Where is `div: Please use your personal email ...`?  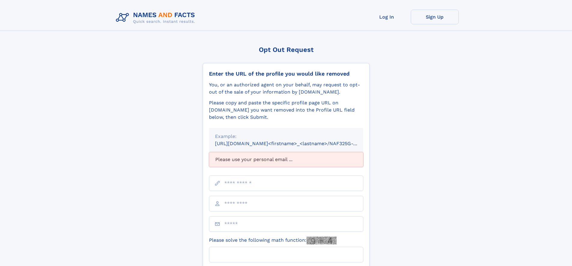
div: Please use your personal email ... is located at coordinates (286, 160).